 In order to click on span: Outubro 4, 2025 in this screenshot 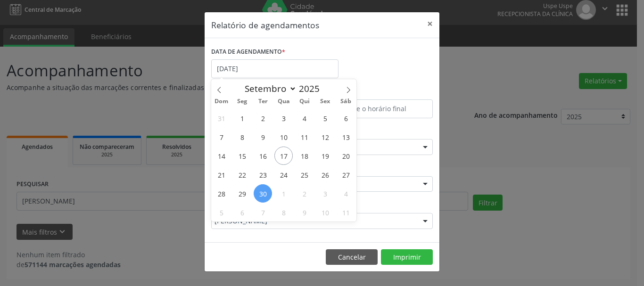, I will do `click(346, 193)`.